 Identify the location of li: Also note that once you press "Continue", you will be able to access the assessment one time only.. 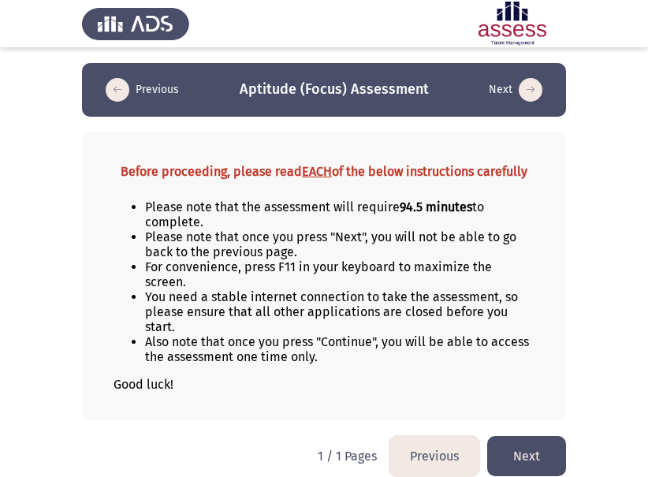
(340, 349).